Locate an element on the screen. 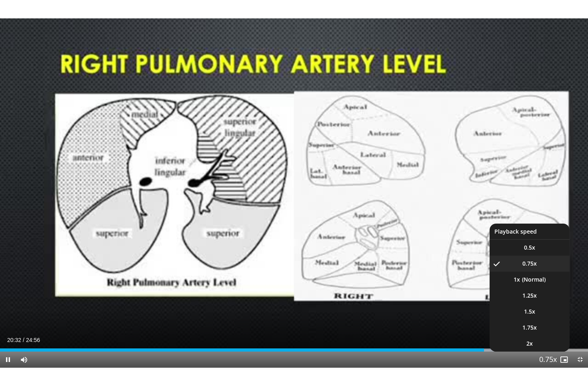 This screenshot has width=588, height=368. span: 24:56 is located at coordinates (33, 340).